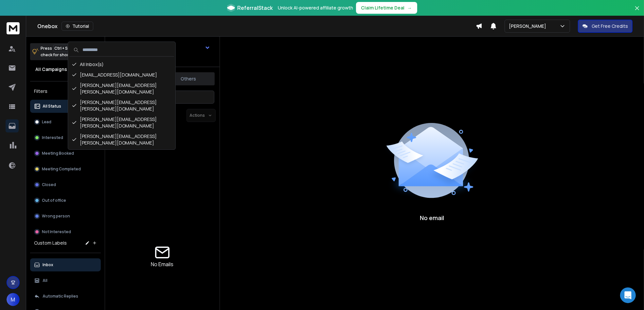 Image resolution: width=644 pixels, height=310 pixels. I want to click on h3: Custom Labels, so click(50, 243).